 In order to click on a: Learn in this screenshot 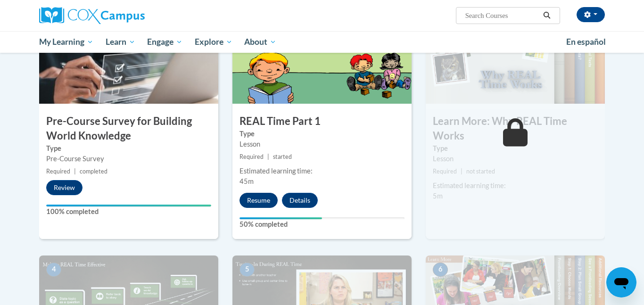, I will do `click(120, 42)`.